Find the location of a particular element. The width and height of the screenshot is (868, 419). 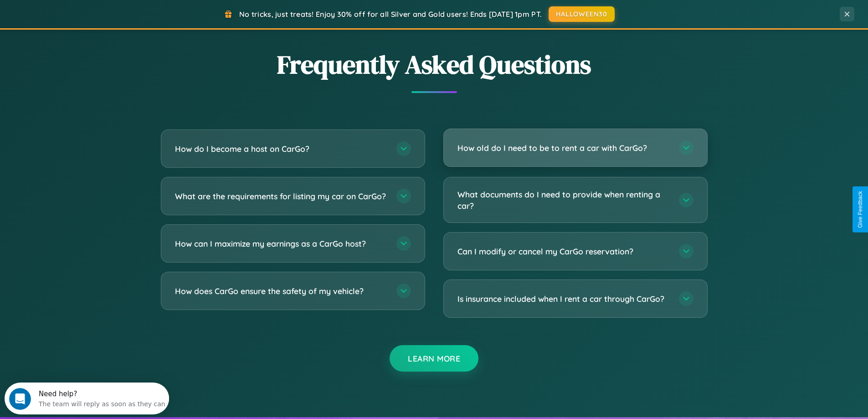

div: Open Intercom Messenger is located at coordinates (87, 16).